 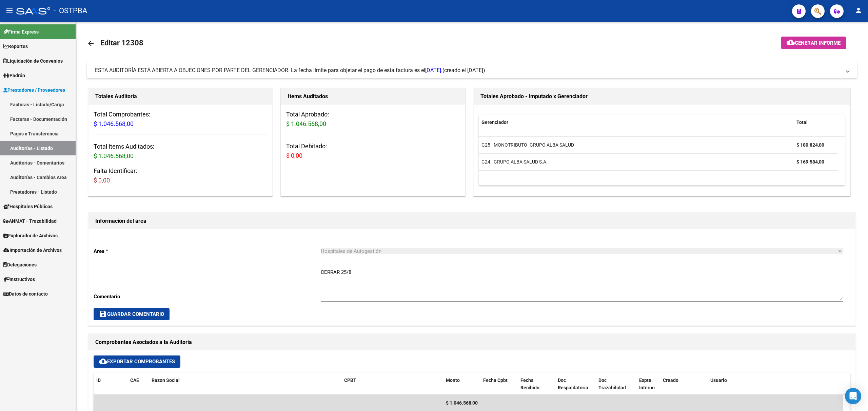 What do you see at coordinates (818, 43) in the screenshot?
I see `span: Generar informe` at bounding box center [818, 43].